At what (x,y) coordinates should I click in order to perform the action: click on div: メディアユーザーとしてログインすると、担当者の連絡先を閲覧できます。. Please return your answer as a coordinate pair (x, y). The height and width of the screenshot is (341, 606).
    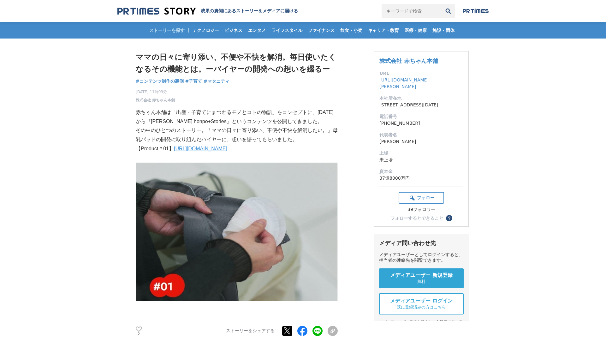
    Looking at the image, I should click on (421, 258).